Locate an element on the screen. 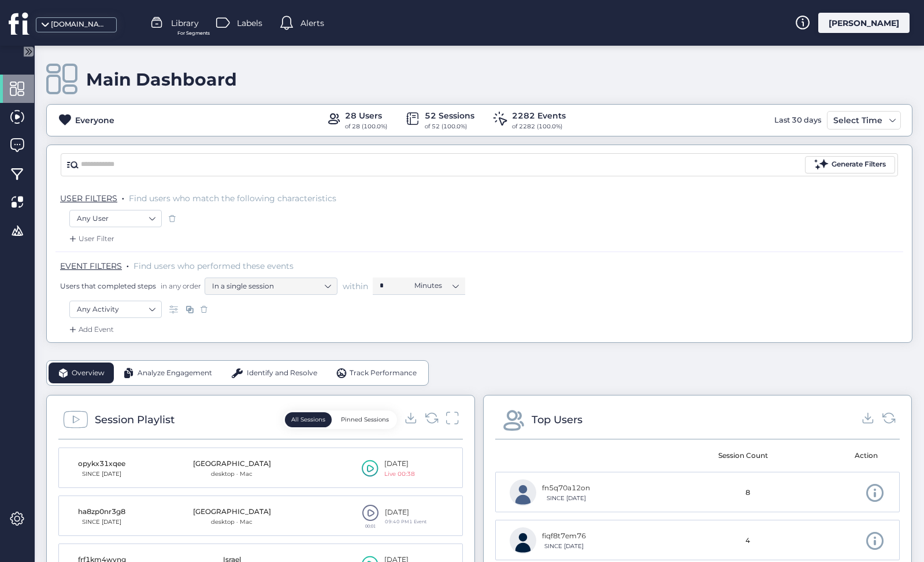 The image size is (924, 562). div: User Filter is located at coordinates (90, 239).